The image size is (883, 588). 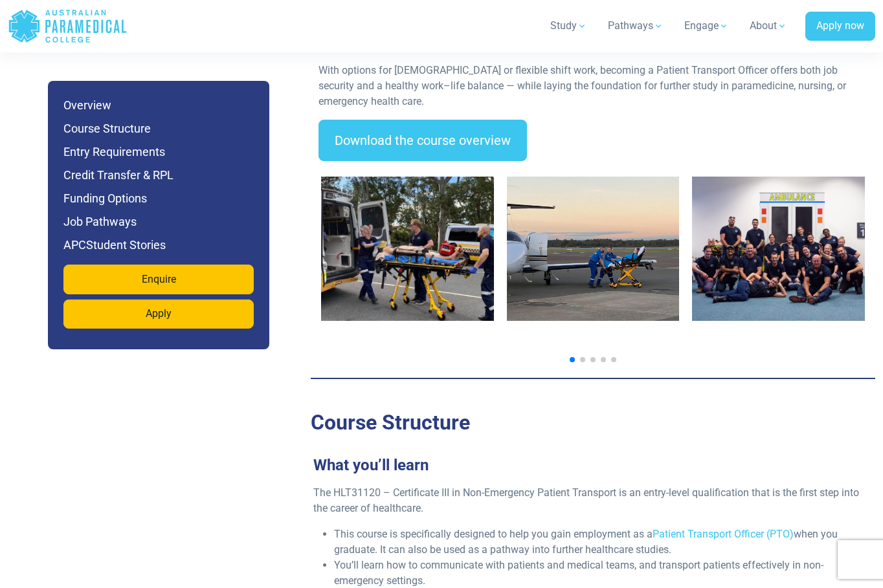 I want to click on div: 3 / 7, so click(x=778, y=259).